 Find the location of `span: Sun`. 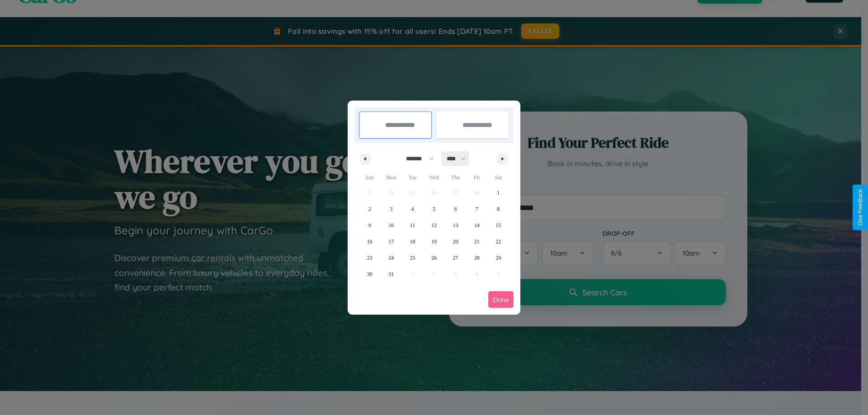

span: Sun is located at coordinates (369, 178).